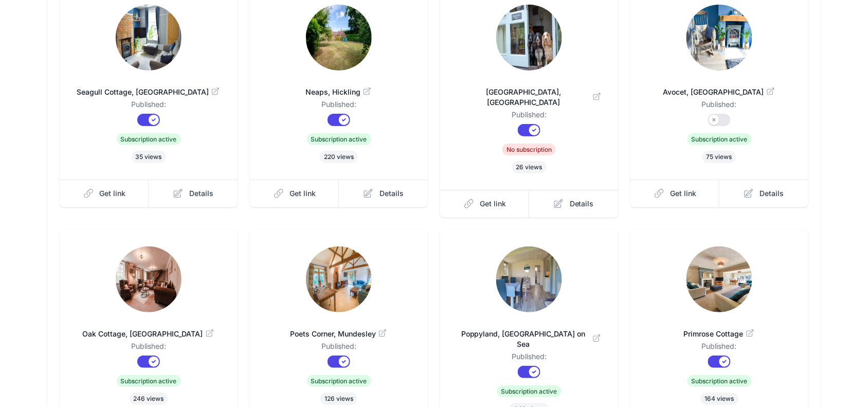 Image resolution: width=868 pixels, height=407 pixels. What do you see at coordinates (529, 149) in the screenshot?
I see `span: No subscription` at bounding box center [529, 149].